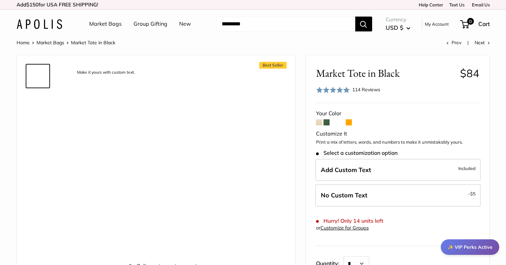 The width and height of the screenshot is (506, 265). I want to click on img: Apolis, so click(39, 24).